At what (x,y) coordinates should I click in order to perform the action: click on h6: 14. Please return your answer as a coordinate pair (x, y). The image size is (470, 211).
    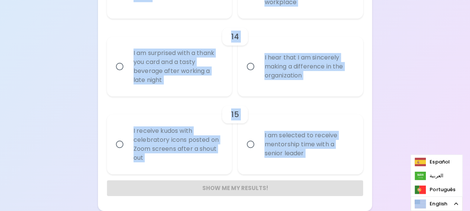
    Looking at the image, I should click on (235, 37).